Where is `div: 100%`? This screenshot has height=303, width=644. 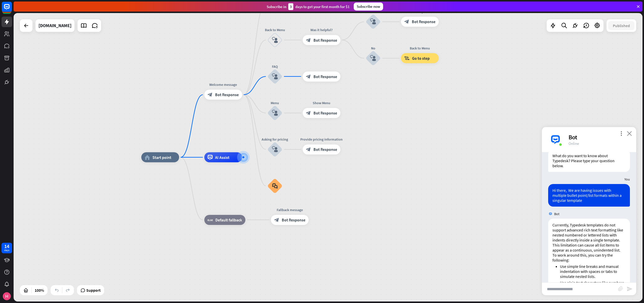 div: 100% is located at coordinates (39, 290).